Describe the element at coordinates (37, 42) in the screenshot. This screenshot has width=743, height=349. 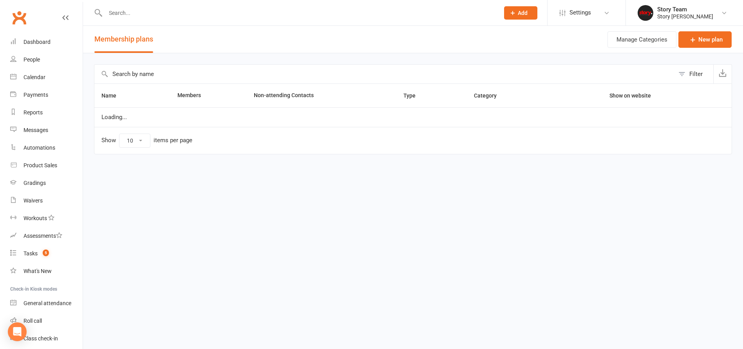
I see `div: Dashboard` at that location.